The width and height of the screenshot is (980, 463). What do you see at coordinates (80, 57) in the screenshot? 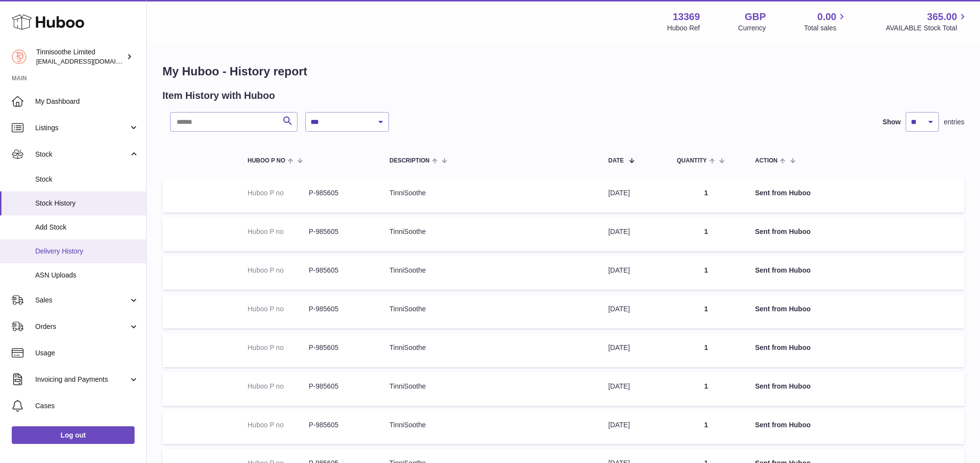
I see `div: Tinnisoothe Limited` at bounding box center [80, 57].